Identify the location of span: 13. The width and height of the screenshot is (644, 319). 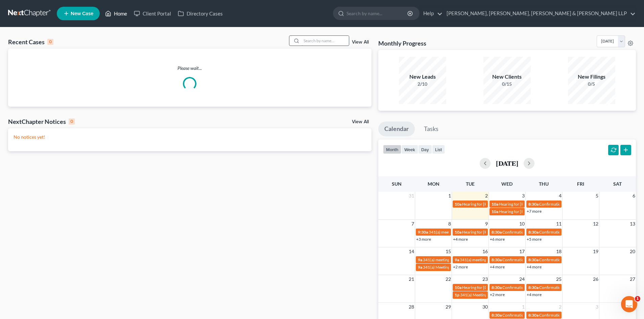
(632, 225).